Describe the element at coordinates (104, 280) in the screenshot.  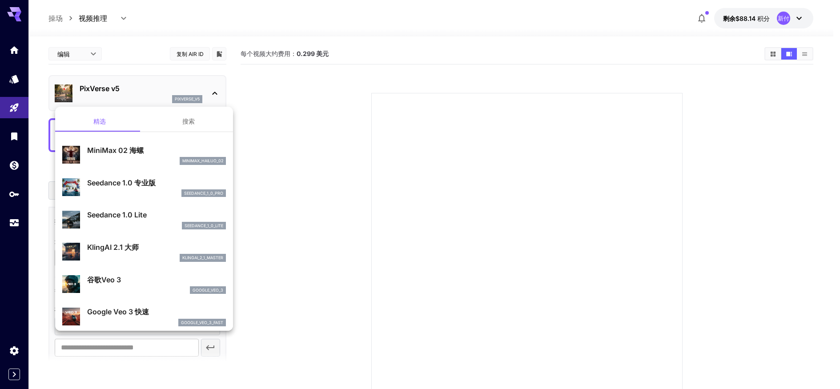
I see `font: 谷歌Veo 3` at that location.